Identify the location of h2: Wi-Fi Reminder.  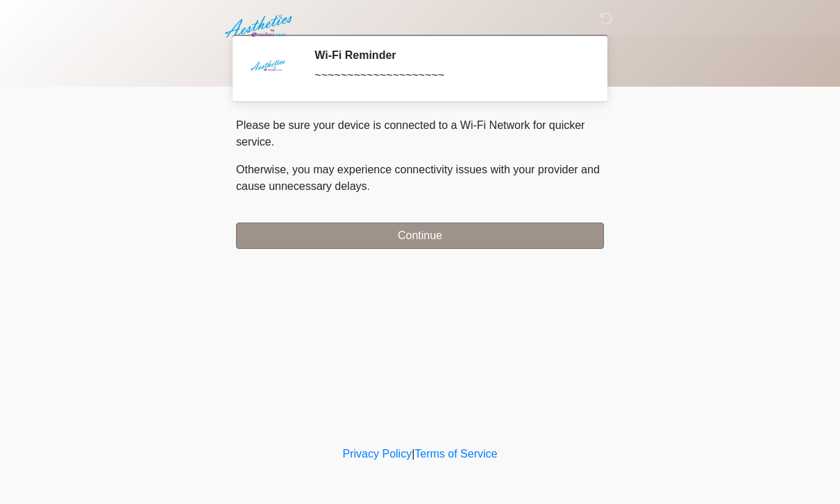
(449, 55).